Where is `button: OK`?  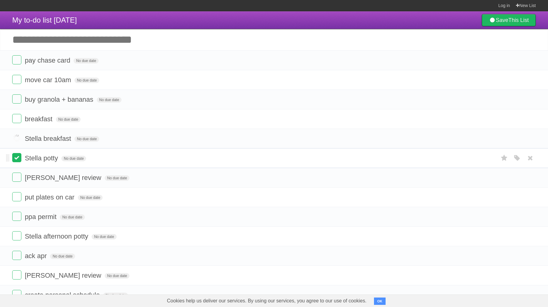
button: OK is located at coordinates (380, 301).